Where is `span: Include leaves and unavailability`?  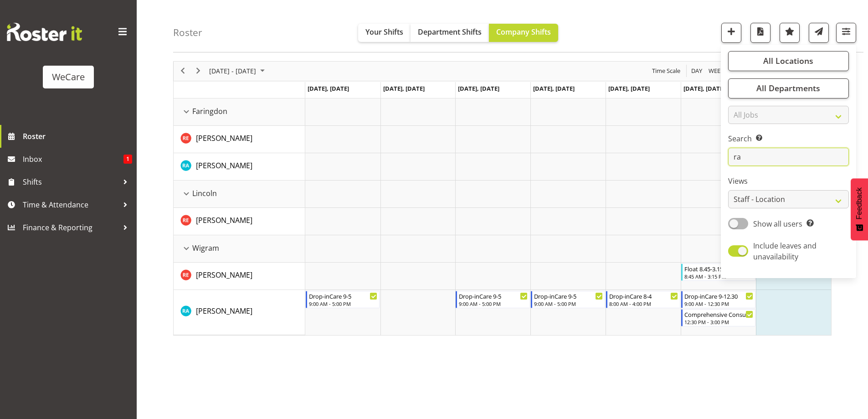 span: Include leaves and unavailability is located at coordinates (784, 251).